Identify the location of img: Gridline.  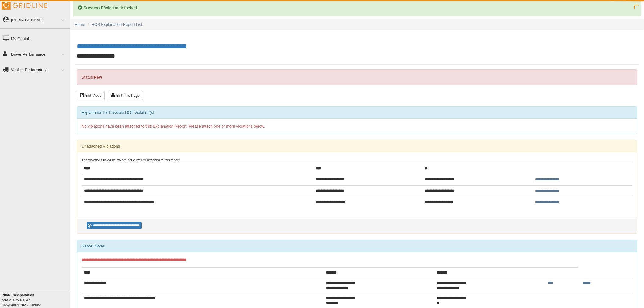
(24, 6).